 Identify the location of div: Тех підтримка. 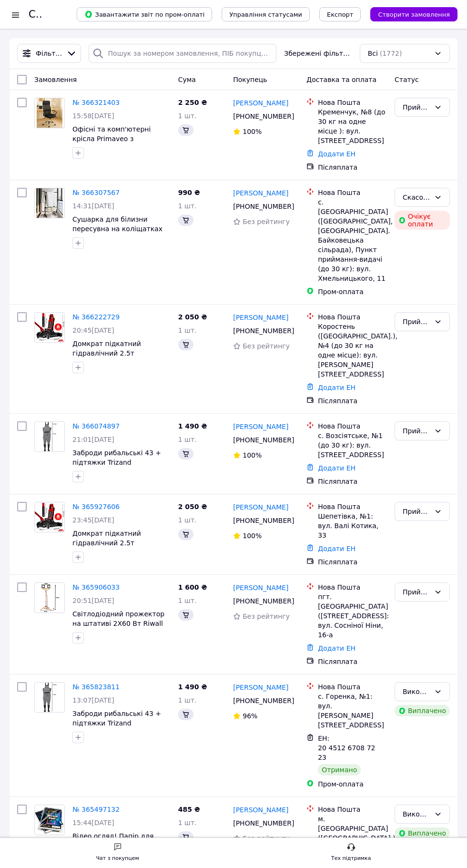
(351, 859).